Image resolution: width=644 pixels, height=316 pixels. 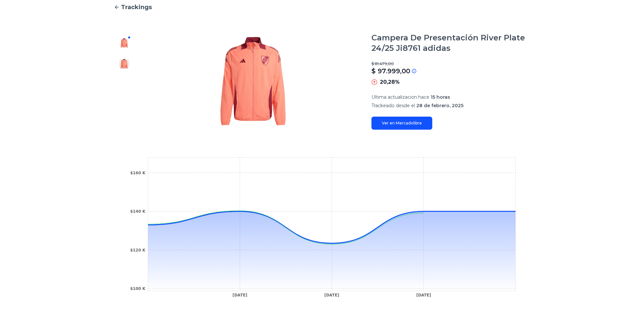 I want to click on span: Trackings, so click(x=136, y=7).